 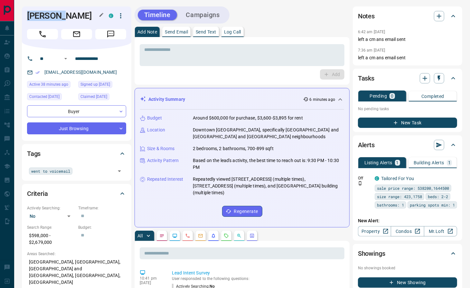 What do you see at coordinates (248, 118) in the screenshot?
I see `p: Around $600,000 for purchase, $3,600-$3,895 for rent` at bounding box center [248, 118].